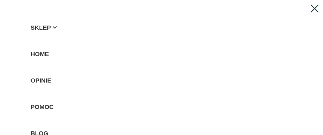 The image size is (323, 135). What do you see at coordinates (41, 80) in the screenshot?
I see `span: OPINIE` at bounding box center [41, 80].